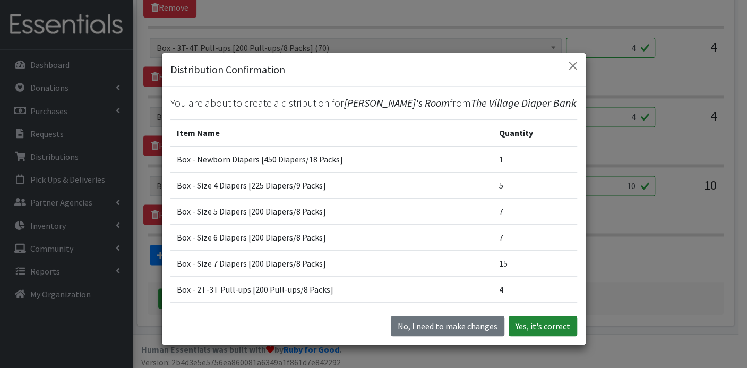 The width and height of the screenshot is (747, 368). I want to click on td: 1, so click(534, 159).